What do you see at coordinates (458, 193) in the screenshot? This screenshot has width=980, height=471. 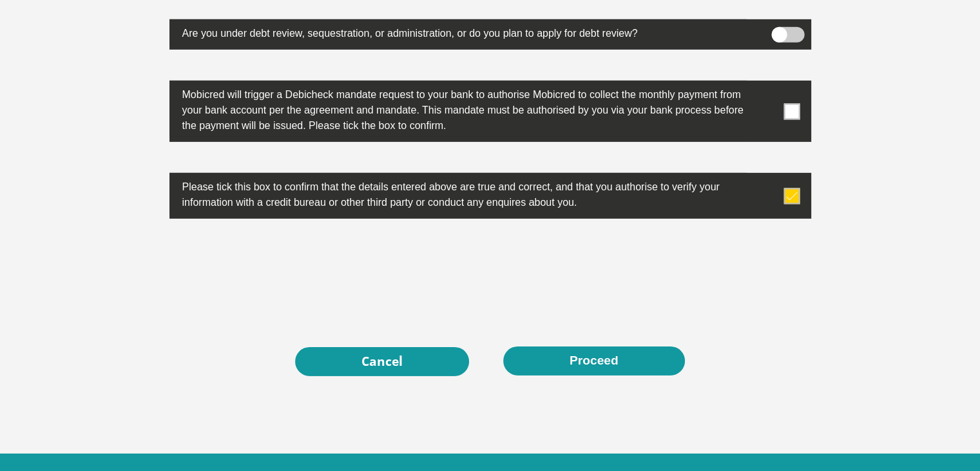 I see `label: Please tick this box to confirm that the details entered above are true and correct, and that you...` at bounding box center [458, 193].